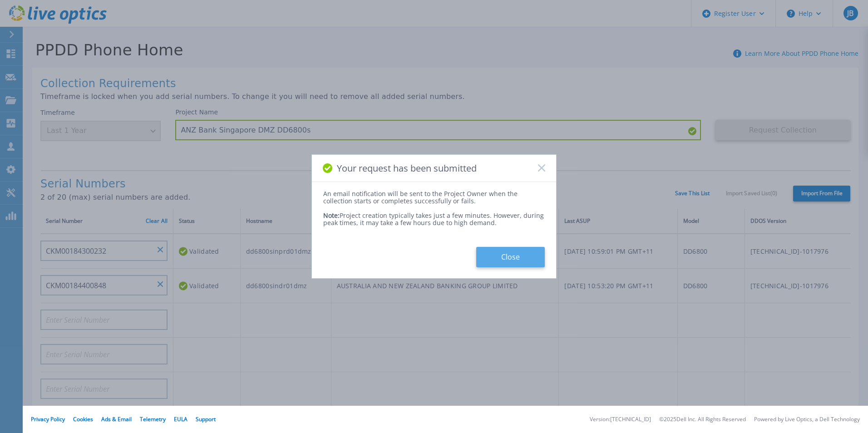  Describe the element at coordinates (407, 168) in the screenshot. I see `span: Your request has been submitted` at that location.